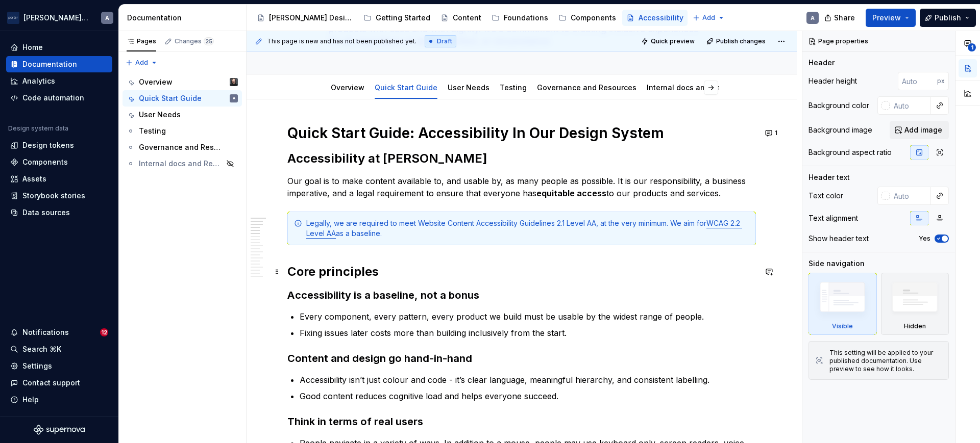 The width and height of the screenshot is (980, 443). I want to click on p: px, so click(941, 81).